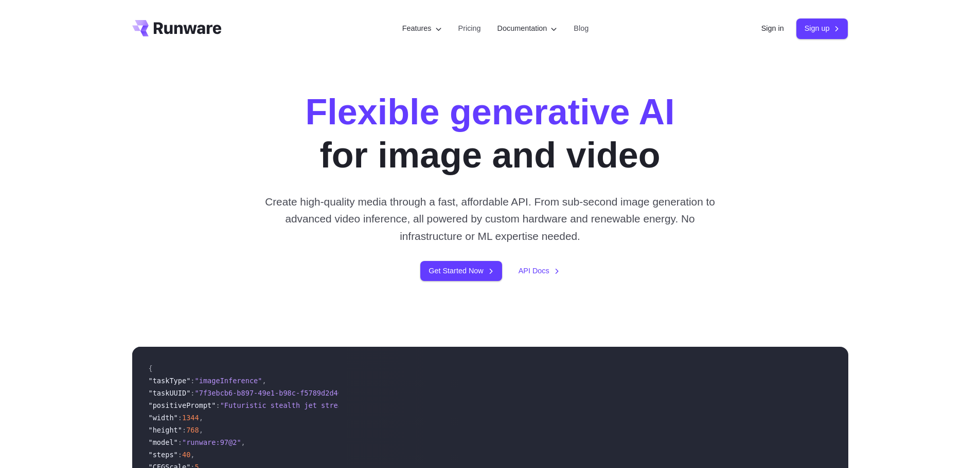 Image resolution: width=980 pixels, height=468 pixels. Describe the element at coordinates (539, 271) in the screenshot. I see `a: API Docs` at that location.